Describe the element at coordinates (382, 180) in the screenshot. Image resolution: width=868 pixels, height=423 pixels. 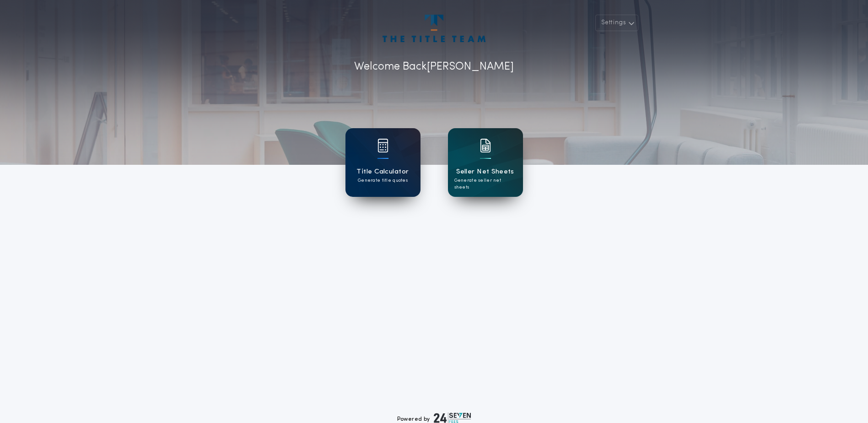
I see `p: Generate title quotes` at that location.